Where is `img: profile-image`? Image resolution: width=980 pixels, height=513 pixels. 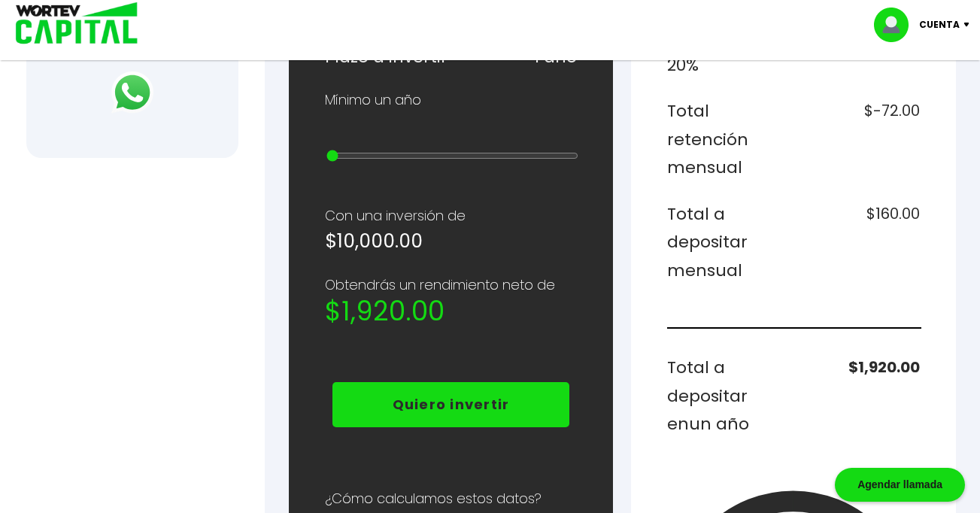
img: profile-image is located at coordinates (897, 24).